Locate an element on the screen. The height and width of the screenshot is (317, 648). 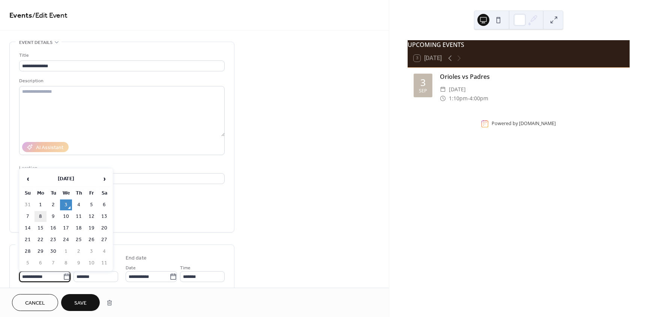
th: Fr is located at coordinates (92, 193).